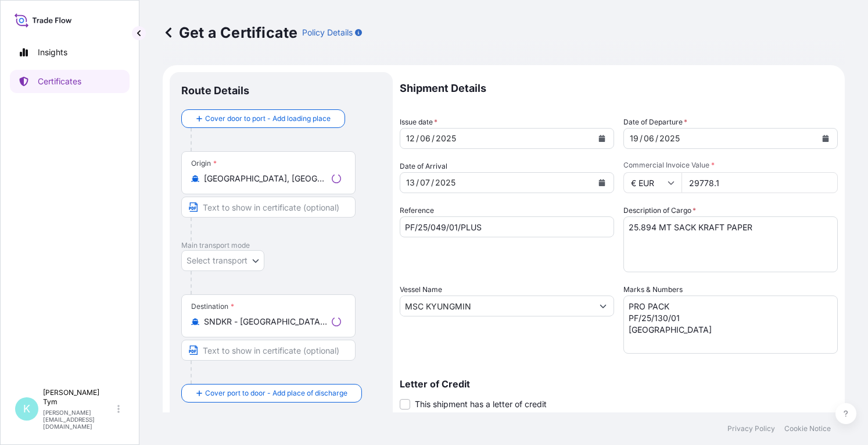 This screenshot has width=868, height=445. I want to click on input: Destination, so click(266, 321).